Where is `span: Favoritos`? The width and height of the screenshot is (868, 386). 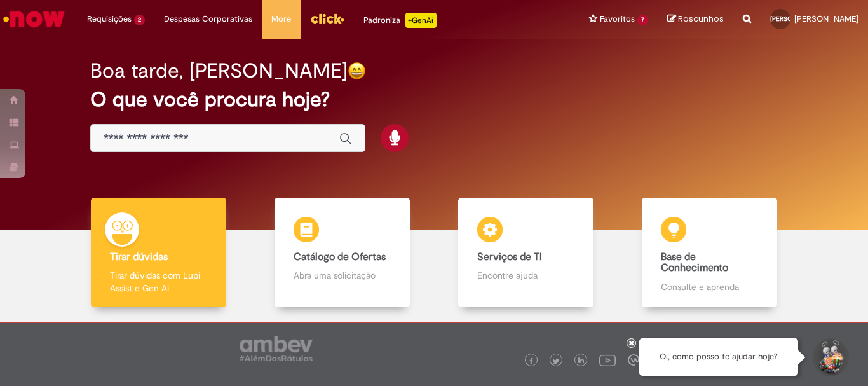
span: Favoritos is located at coordinates (617, 19).